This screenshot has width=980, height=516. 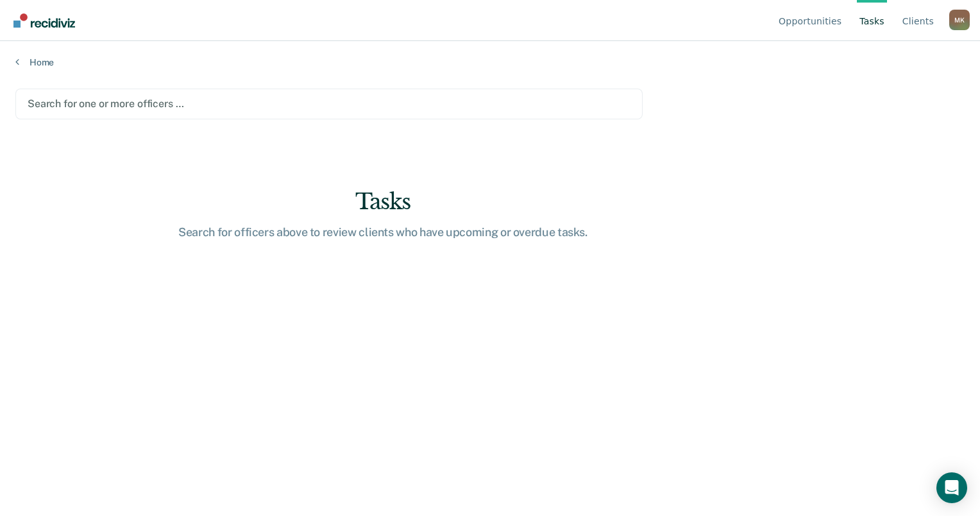 What do you see at coordinates (383, 202) in the screenshot?
I see `div: Tasks` at bounding box center [383, 202].